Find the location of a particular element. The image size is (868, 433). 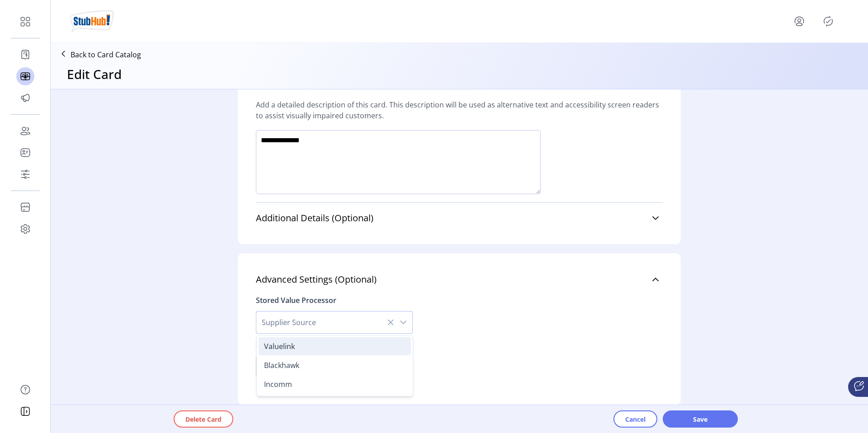

button: Cancel is located at coordinates (635, 419).